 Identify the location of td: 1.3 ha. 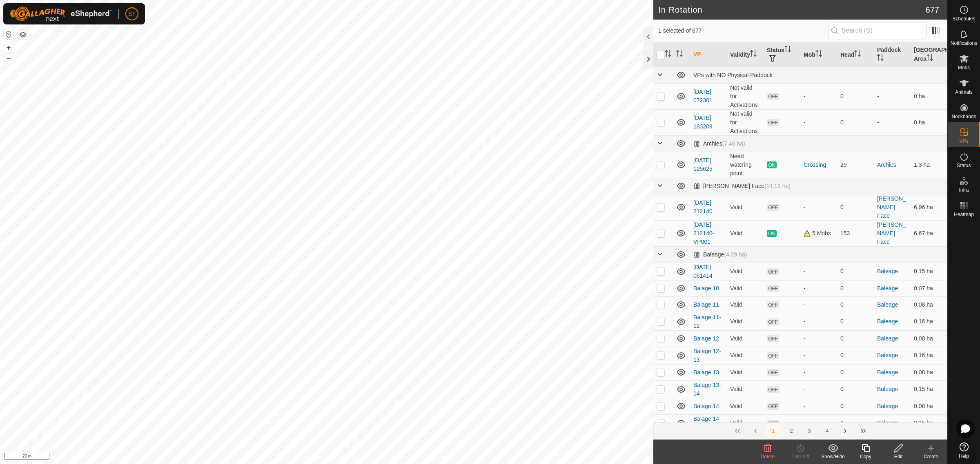
(929, 165).